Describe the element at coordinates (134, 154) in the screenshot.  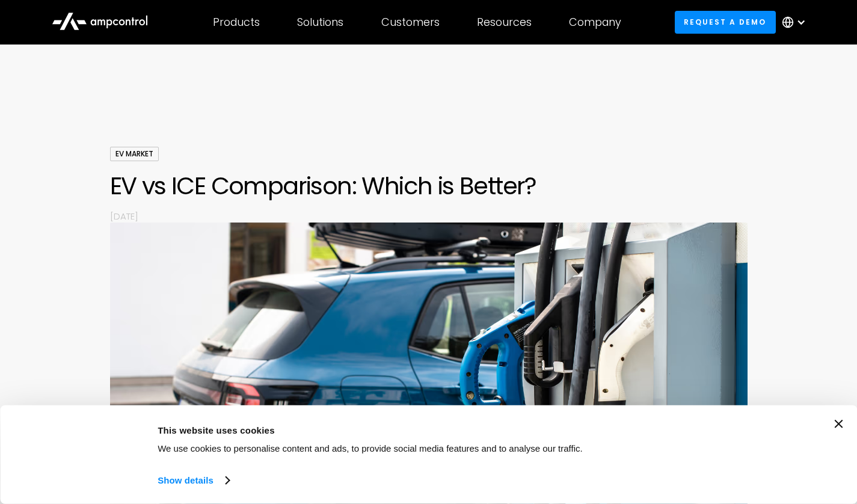
I see `div: EV Market` at that location.